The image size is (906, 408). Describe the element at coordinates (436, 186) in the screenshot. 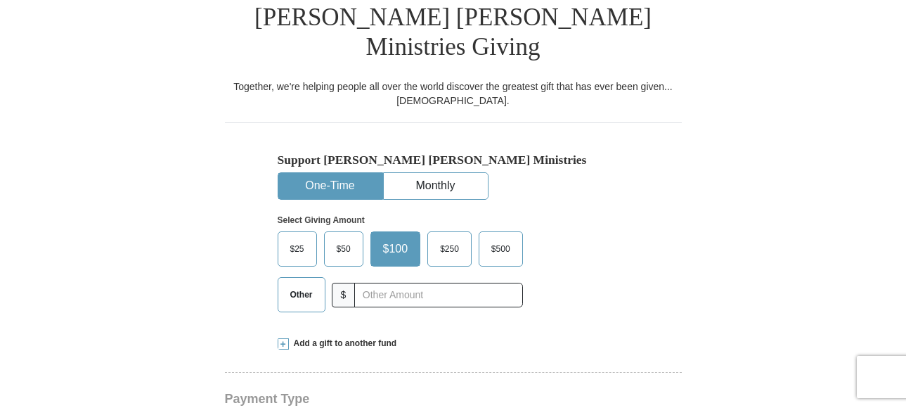

I see `button: Monthly` at that location.